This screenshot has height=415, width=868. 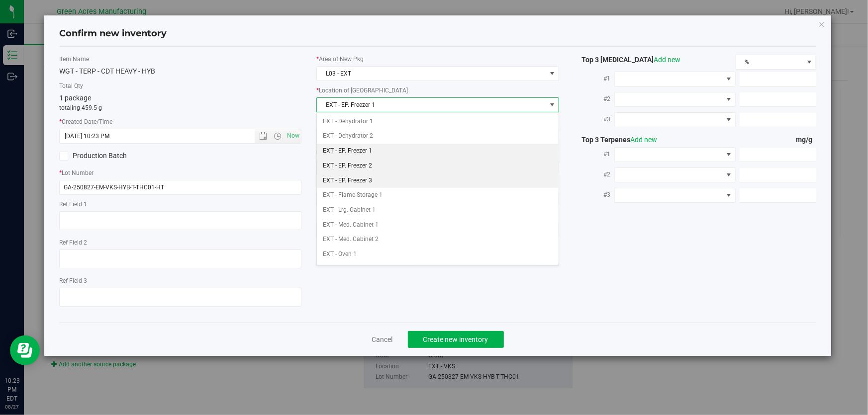 What do you see at coordinates (456, 340) in the screenshot?
I see `span: Create new inventory` at bounding box center [456, 340].